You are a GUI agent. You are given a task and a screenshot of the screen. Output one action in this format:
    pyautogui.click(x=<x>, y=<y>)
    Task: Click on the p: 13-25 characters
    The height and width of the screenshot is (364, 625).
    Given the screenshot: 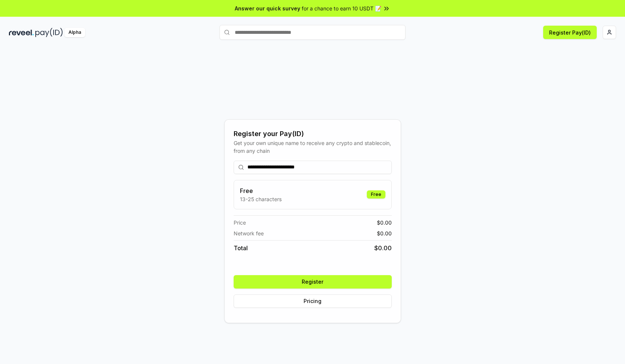 What is the action you would take?
    pyautogui.click(x=261, y=199)
    